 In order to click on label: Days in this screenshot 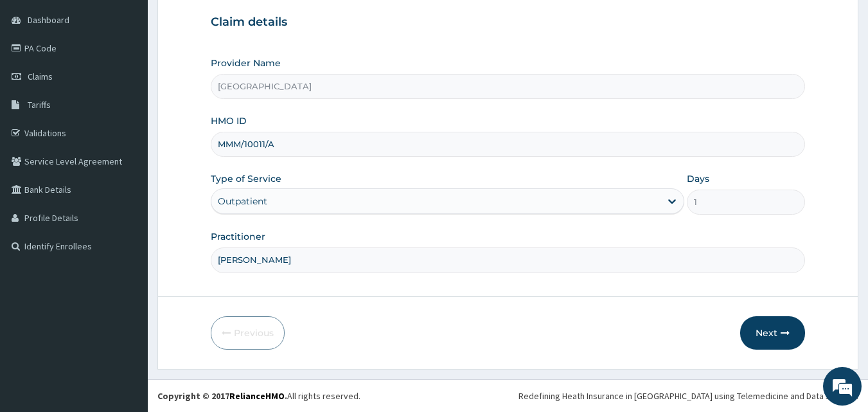, I will do `click(698, 179)`.